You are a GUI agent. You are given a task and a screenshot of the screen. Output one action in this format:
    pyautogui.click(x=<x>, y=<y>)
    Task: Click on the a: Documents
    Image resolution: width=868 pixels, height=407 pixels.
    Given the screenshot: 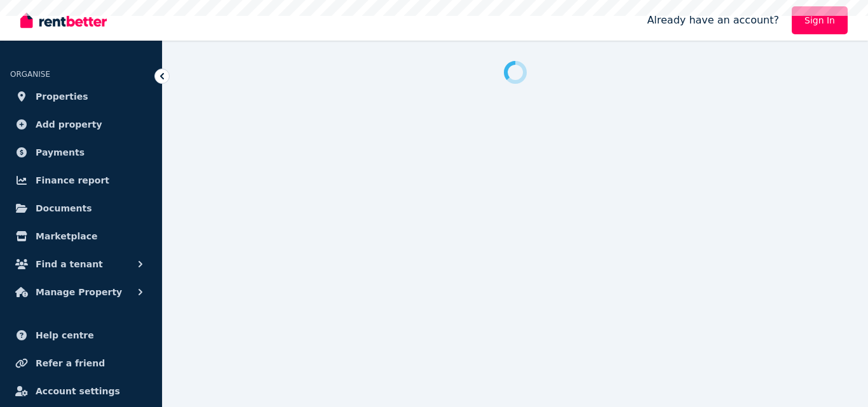 What is the action you would take?
    pyautogui.click(x=81, y=208)
    